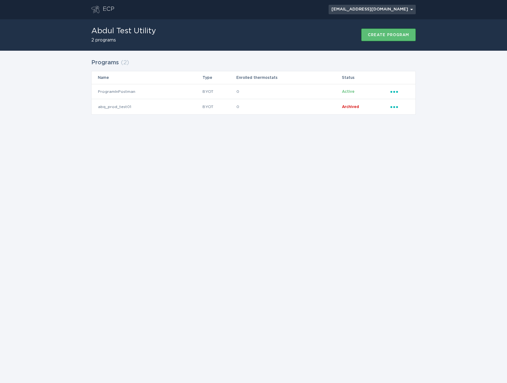 This screenshot has width=507, height=383. Describe the element at coordinates (108, 10) in the screenshot. I see `div: ECP` at that location.